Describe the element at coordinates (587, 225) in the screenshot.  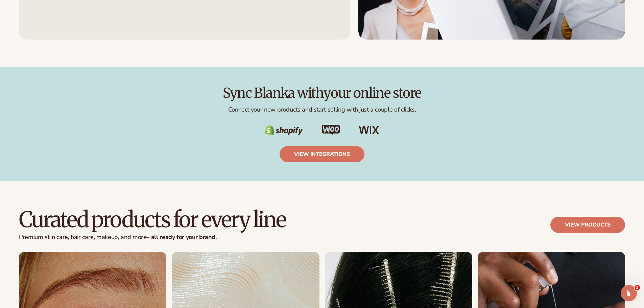
I see `a: View products` at that location.